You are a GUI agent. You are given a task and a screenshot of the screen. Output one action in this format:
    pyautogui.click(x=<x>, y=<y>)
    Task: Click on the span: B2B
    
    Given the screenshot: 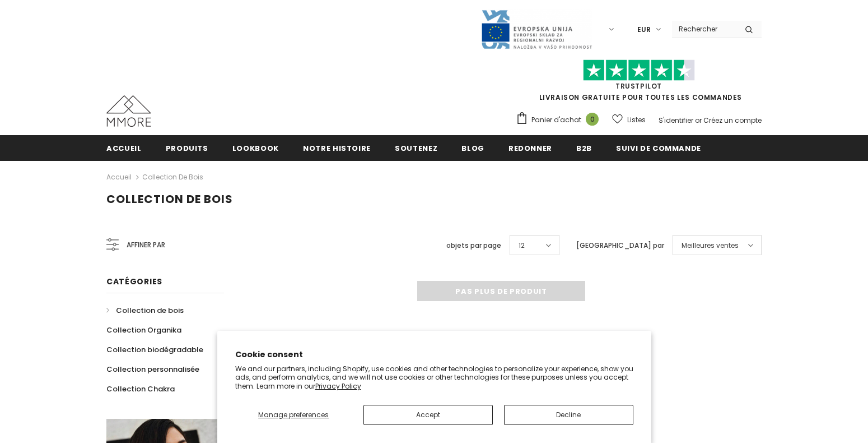 What is the action you would take?
    pyautogui.click(x=584, y=148)
    